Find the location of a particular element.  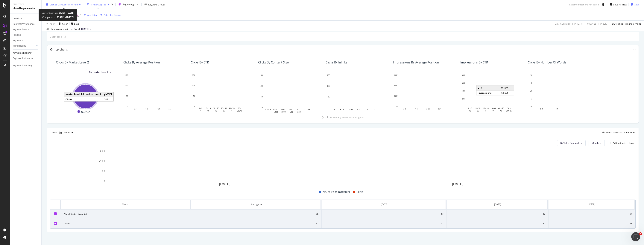

button: By Value (stacked) is located at coordinates (571, 143).